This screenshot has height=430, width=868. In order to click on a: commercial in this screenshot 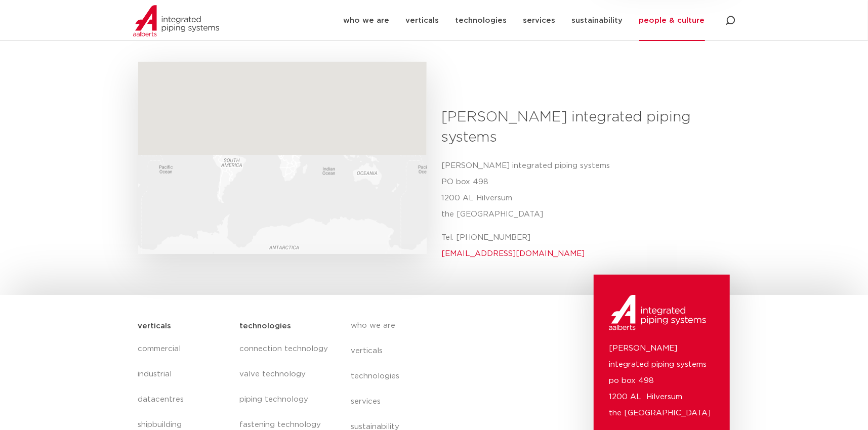, I will do `click(183, 350)`.